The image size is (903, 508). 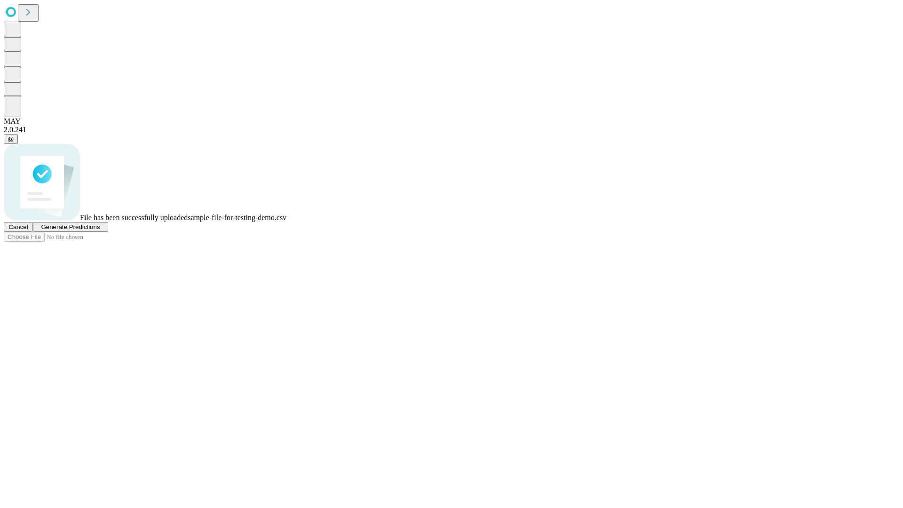 I want to click on button: Generate Predictions, so click(x=71, y=227).